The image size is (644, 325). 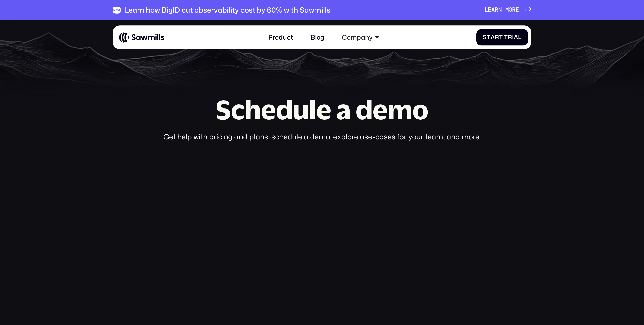 I want to click on a: StartTrial, so click(x=502, y=37).